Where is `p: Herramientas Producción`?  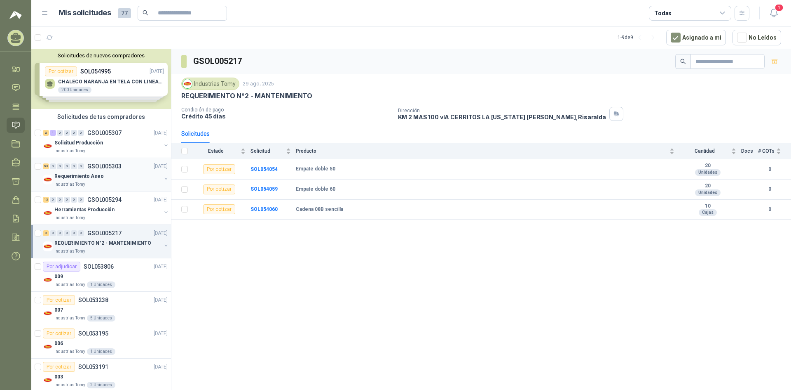
p: Herramientas Producción is located at coordinates (85, 209).